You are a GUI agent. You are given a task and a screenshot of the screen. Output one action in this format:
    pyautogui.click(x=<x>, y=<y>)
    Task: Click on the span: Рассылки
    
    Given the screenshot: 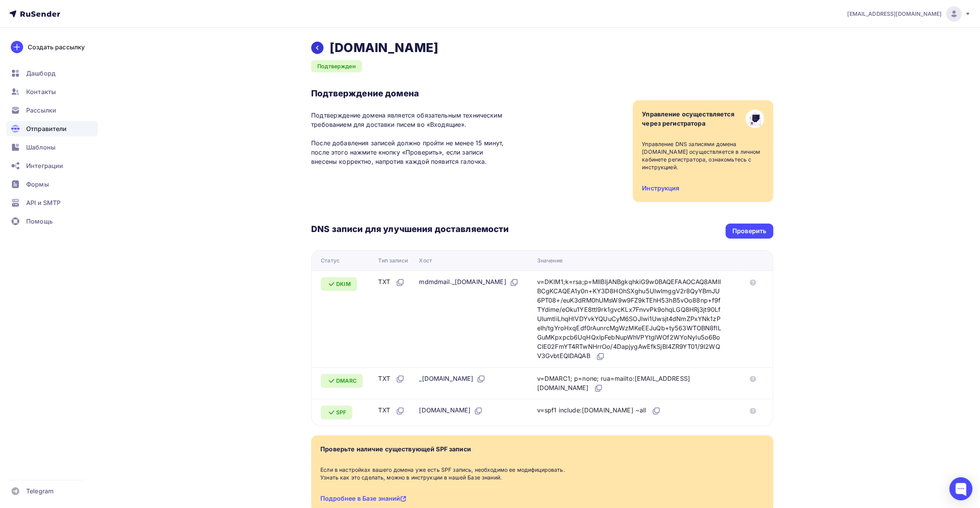 What is the action you would take?
    pyautogui.click(x=41, y=110)
    